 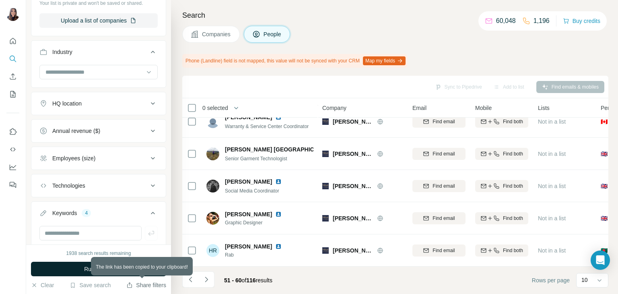 I want to click on span: Companies, so click(x=216, y=34).